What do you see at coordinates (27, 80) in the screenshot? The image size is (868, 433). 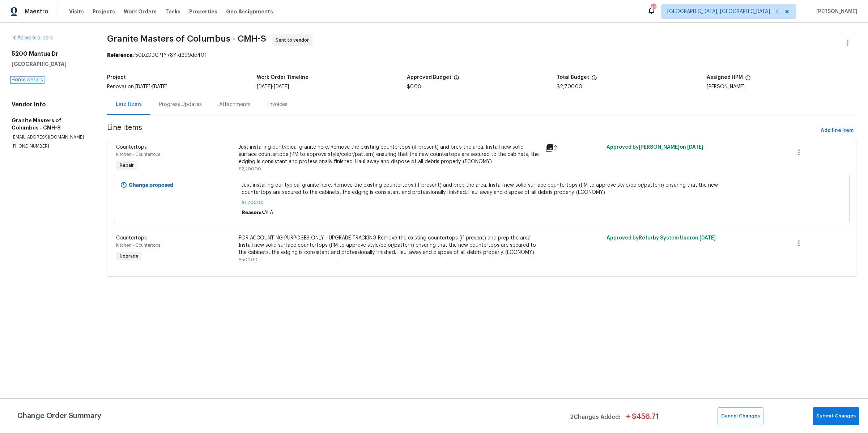 I see `a: Home details` at bounding box center [27, 80].